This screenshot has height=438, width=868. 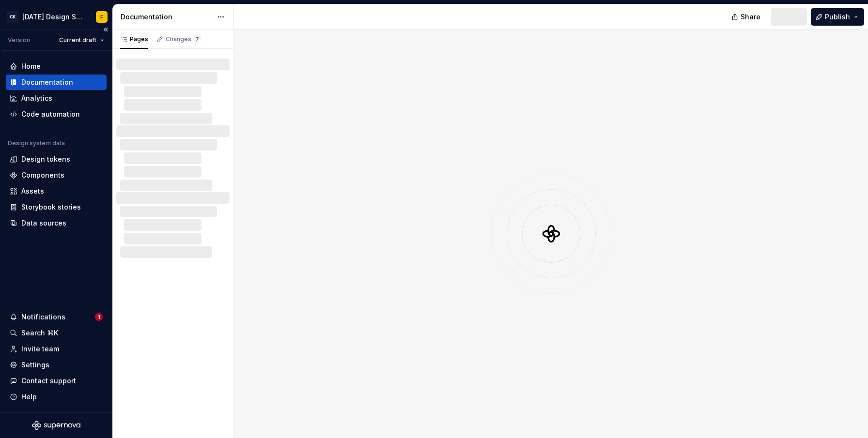 I want to click on div: Search ⌘K, so click(x=40, y=334).